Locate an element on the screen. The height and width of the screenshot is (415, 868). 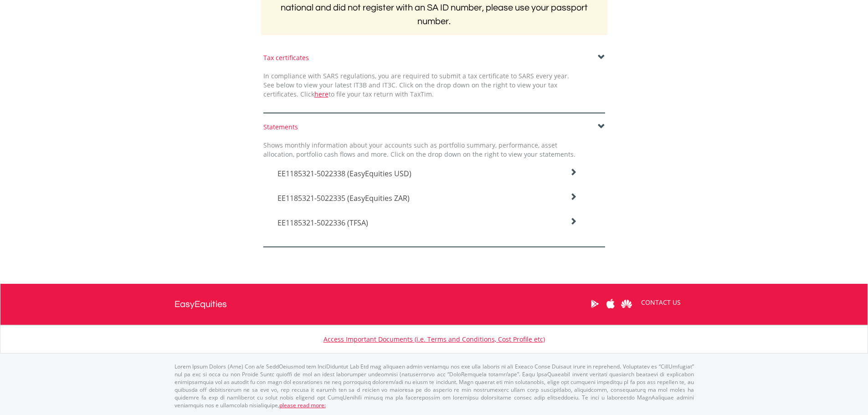
span: Click to file your tax return with TaxTim. is located at coordinates (367, 94).